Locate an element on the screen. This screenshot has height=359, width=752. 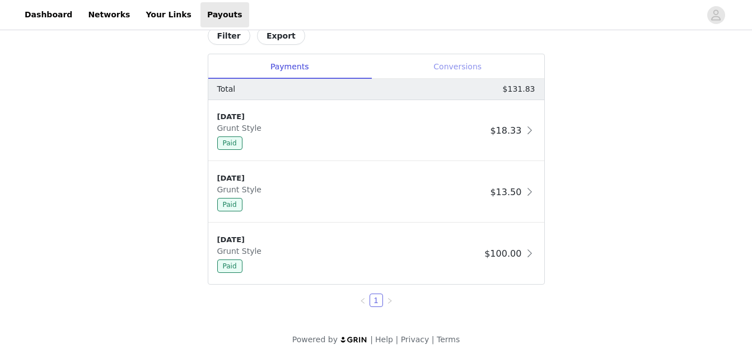
a: Payouts is located at coordinates (225, 15).